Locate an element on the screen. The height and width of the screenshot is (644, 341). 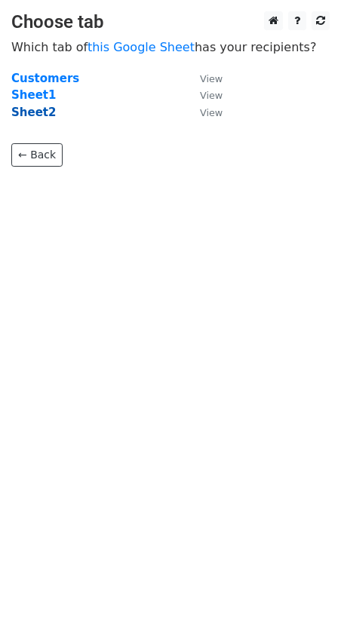
p: Which tab of has your recipients? is located at coordinates (170, 47).